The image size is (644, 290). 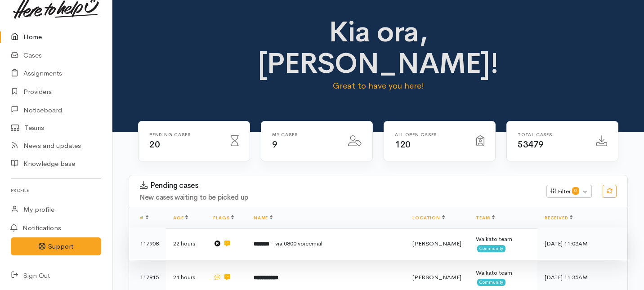 What do you see at coordinates (485, 218) in the screenshot?
I see `a: Team` at bounding box center [485, 218].